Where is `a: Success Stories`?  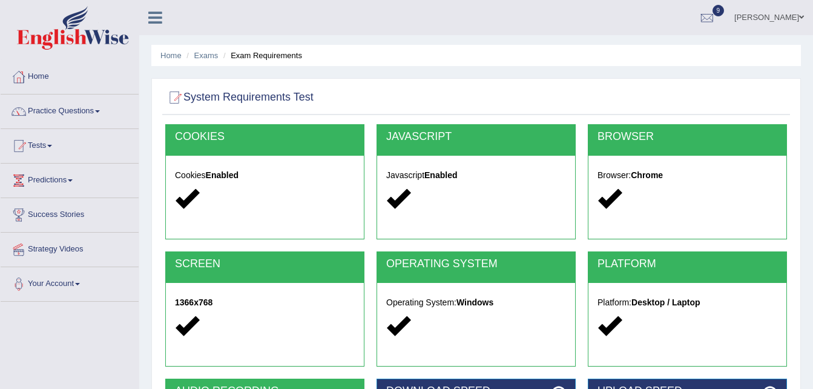
a: Success Stories is located at coordinates (70, 213).